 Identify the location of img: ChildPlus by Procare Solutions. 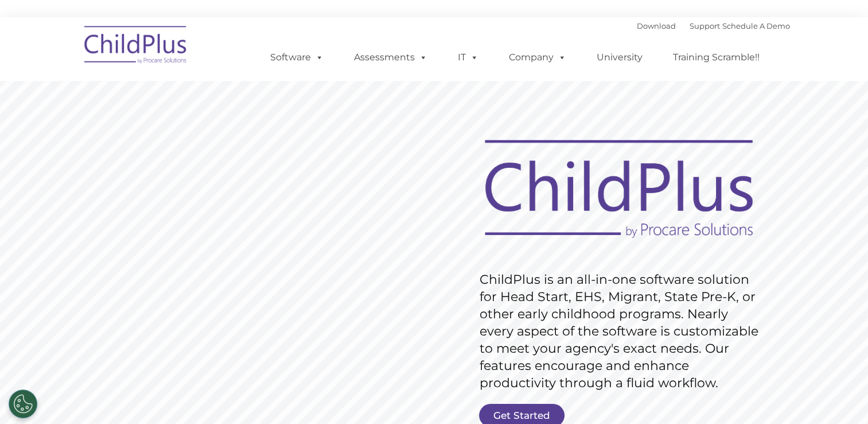
(136, 46).